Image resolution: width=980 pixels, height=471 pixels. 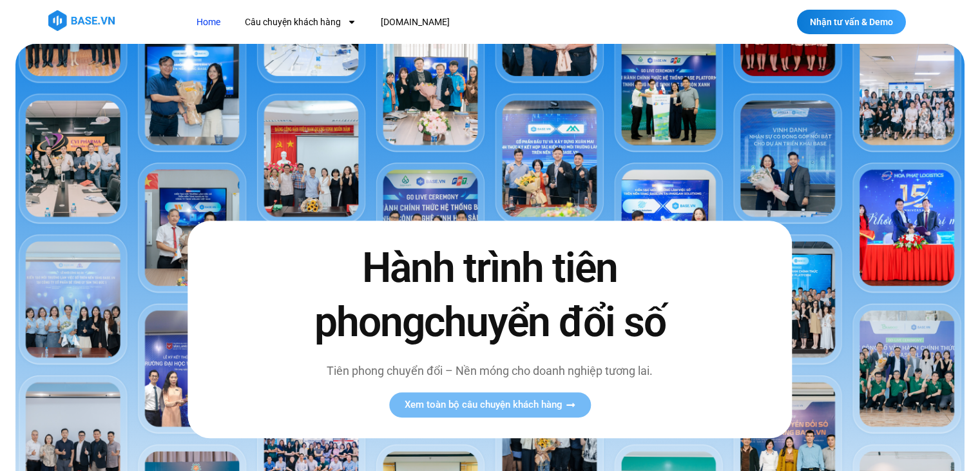 What do you see at coordinates (437, 22) in the screenshot?
I see `nav: Menu` at bounding box center [437, 22].